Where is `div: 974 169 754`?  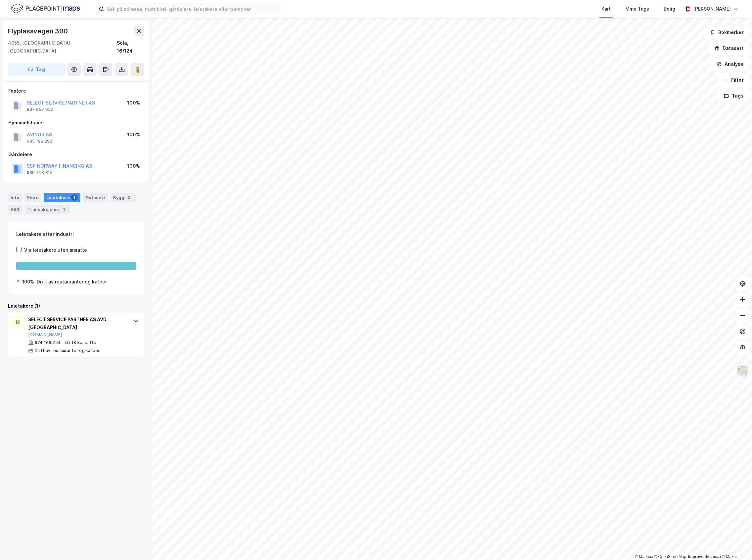
div: 974 169 754 is located at coordinates (48, 343).